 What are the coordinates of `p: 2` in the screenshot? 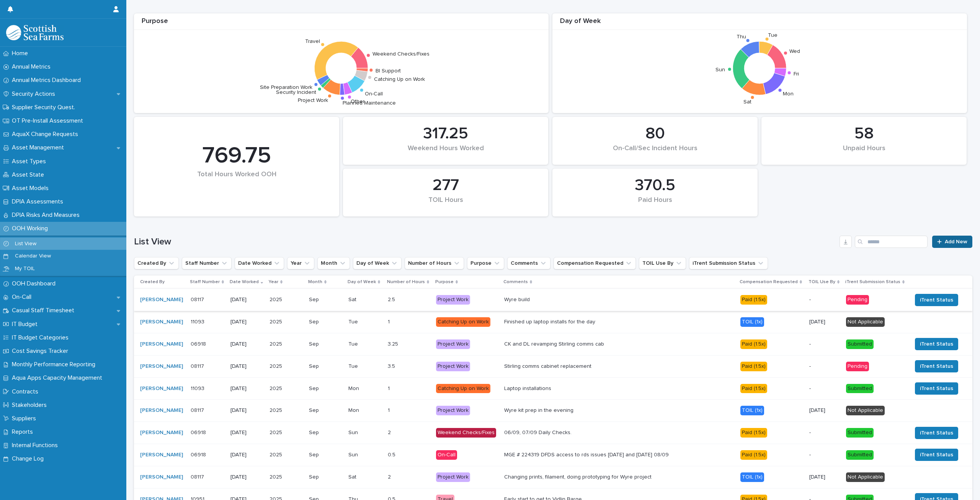 It's located at (390, 432).